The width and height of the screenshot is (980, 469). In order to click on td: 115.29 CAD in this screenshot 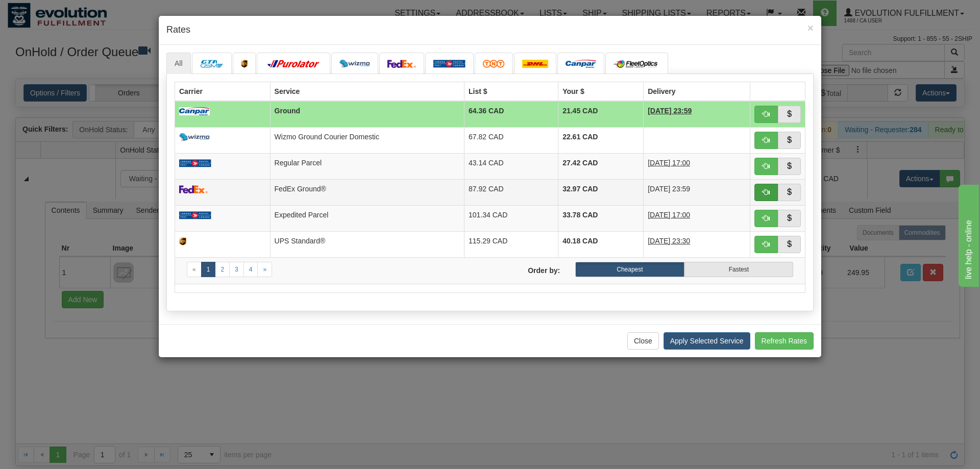, I will do `click(512, 244)`.